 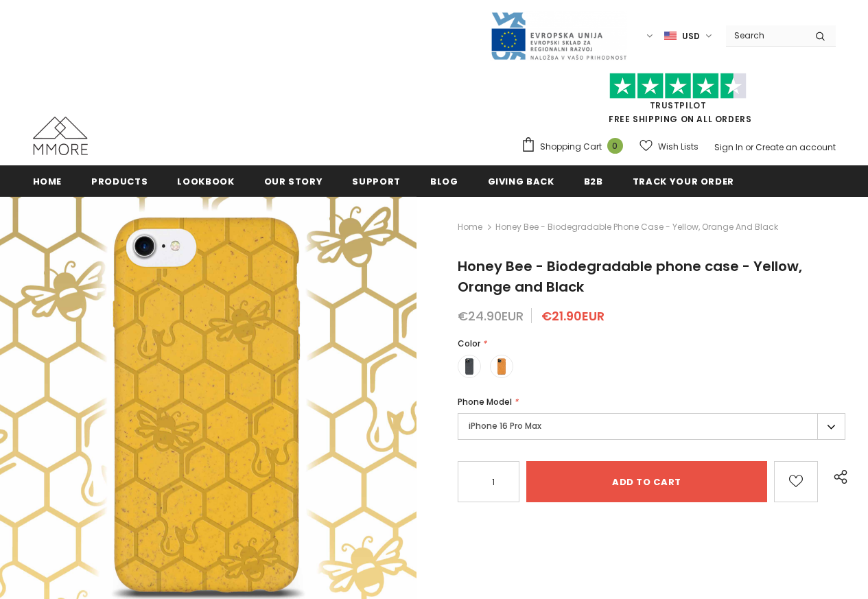 I want to click on a: B2B, so click(x=593, y=181).